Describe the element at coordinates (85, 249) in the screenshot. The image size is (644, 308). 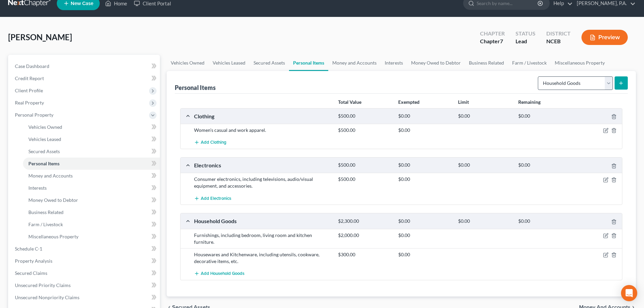
I see `a: Schedule C-1` at that location.